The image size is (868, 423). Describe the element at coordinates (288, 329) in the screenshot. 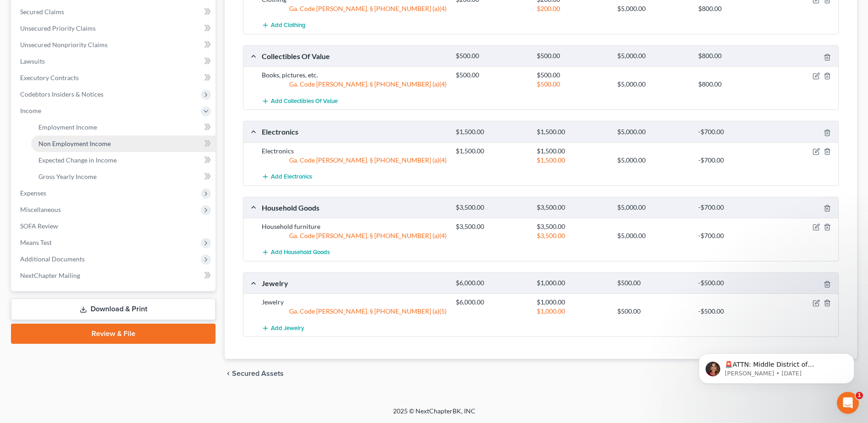

I see `span: Add Jewelry` at that location.